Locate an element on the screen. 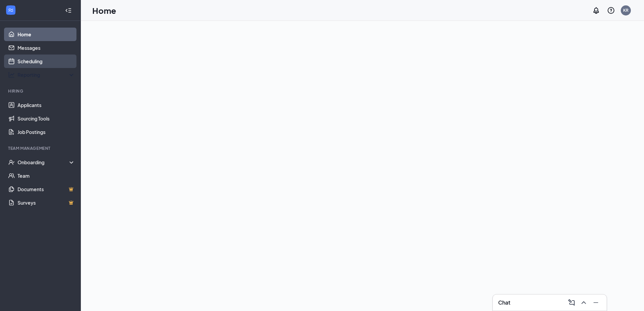 This screenshot has height=311, width=644. svg: Collapse is located at coordinates (68, 11).